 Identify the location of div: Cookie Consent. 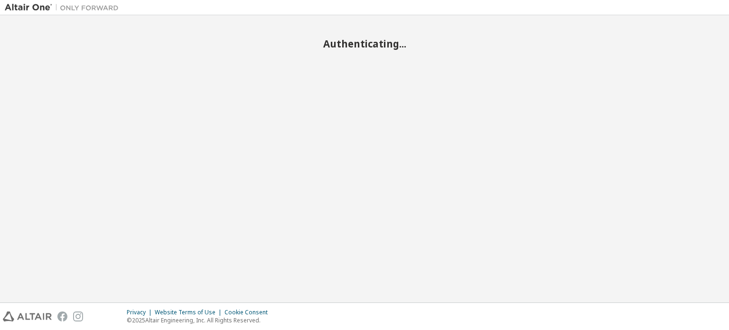
(249, 312).